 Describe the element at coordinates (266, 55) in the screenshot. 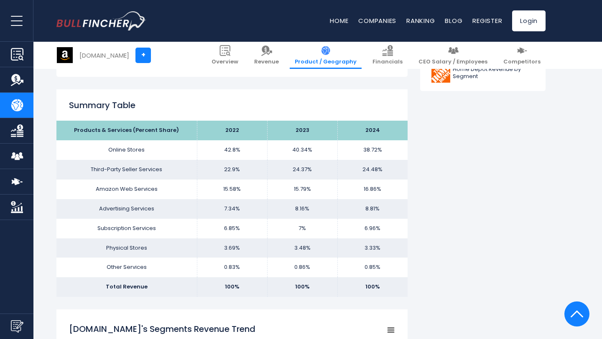

I see `a: Revenue` at that location.